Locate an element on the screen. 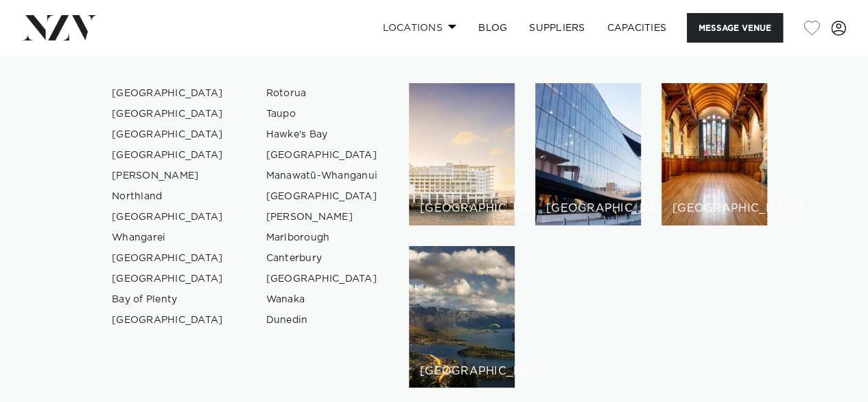 This screenshot has height=402, width=868. a: Hawke's Bay is located at coordinates (322, 134).